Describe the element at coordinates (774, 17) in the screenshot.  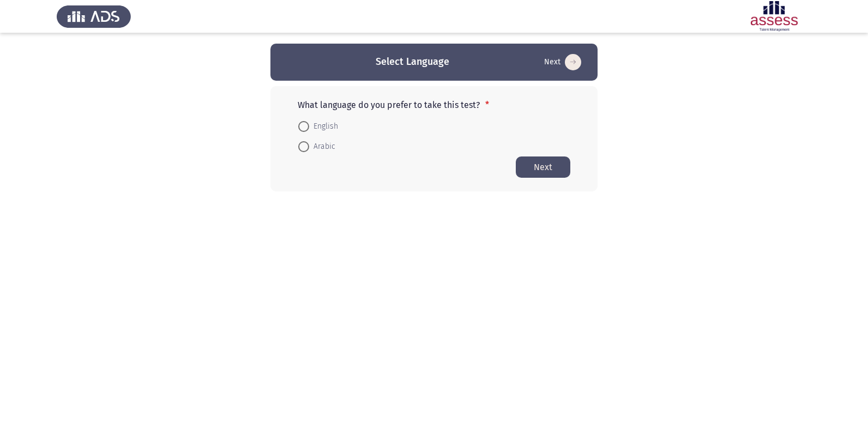
I see `img: Assessment logo of ASSESS Employability - EBI` at that location.